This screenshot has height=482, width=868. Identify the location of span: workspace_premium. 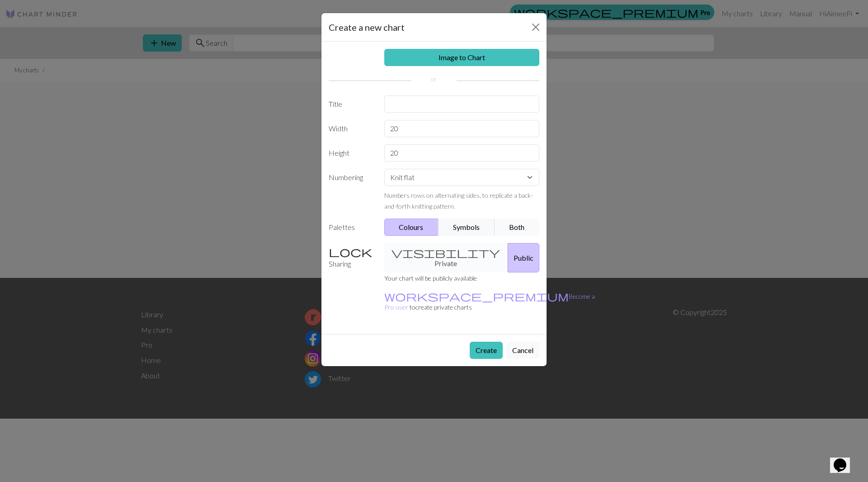
(477, 296).